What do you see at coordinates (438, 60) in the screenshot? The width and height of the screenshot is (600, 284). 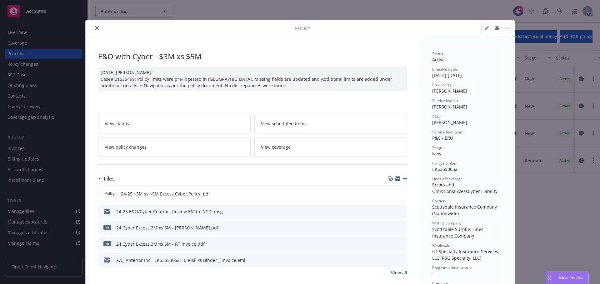 I see `span: Active` at bounding box center [438, 60].